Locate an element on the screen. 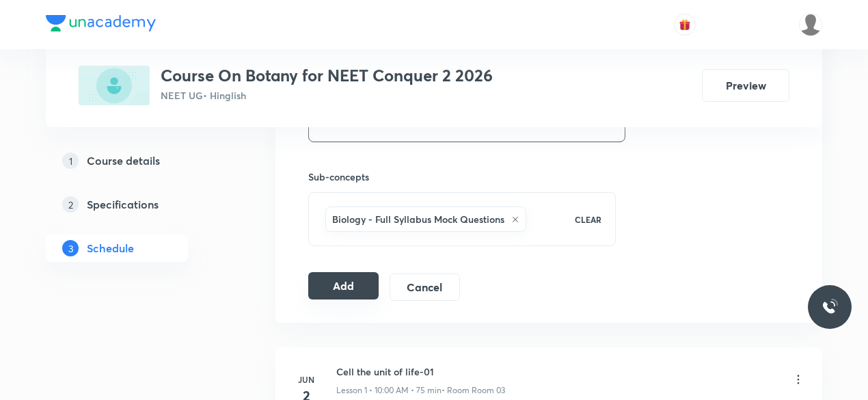  p: 1 is located at coordinates (70, 161).